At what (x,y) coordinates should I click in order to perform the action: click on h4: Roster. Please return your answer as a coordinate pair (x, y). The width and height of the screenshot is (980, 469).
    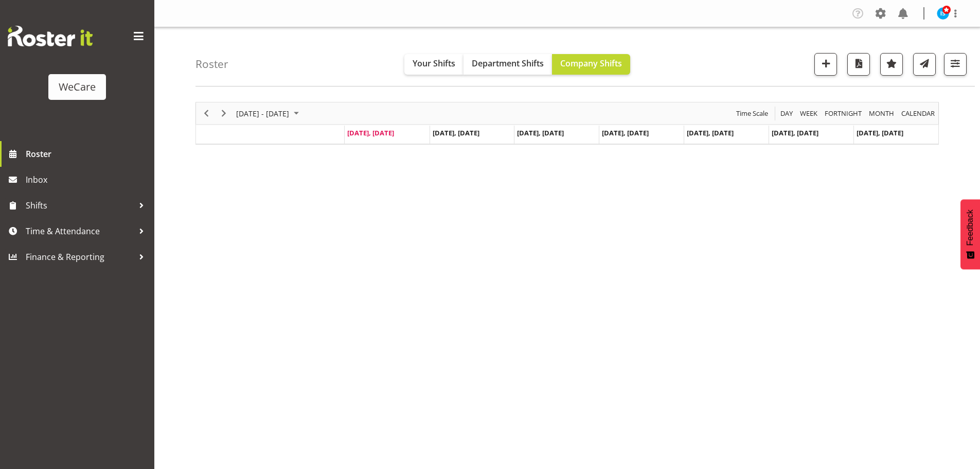
    Looking at the image, I should click on (212, 64).